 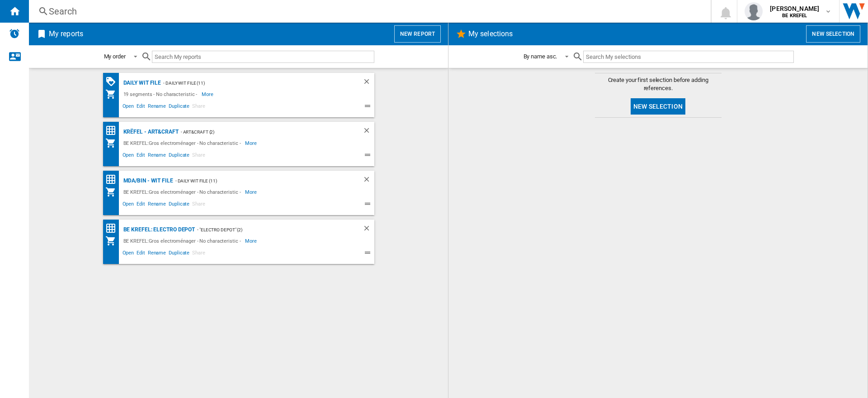 What do you see at coordinates (14, 34) in the screenshot?
I see `img: alerts-logo.svg` at bounding box center [14, 34].